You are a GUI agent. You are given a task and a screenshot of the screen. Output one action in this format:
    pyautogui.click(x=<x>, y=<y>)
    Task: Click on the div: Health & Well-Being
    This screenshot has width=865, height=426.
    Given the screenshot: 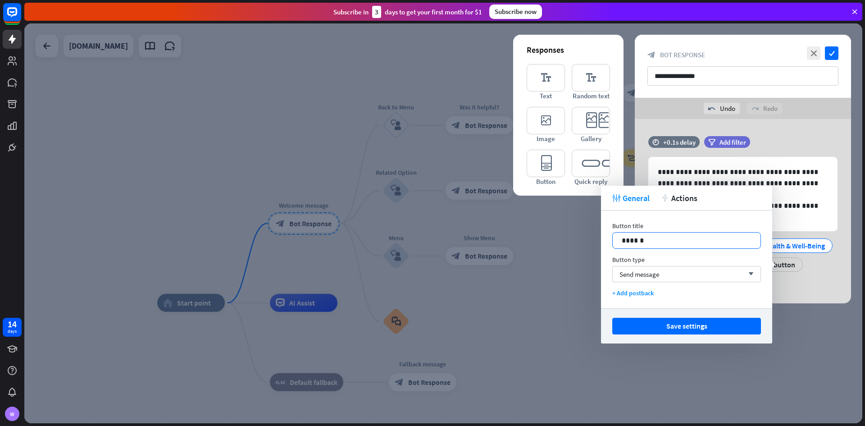 What is the action you would take?
    pyautogui.click(x=794, y=245)
    